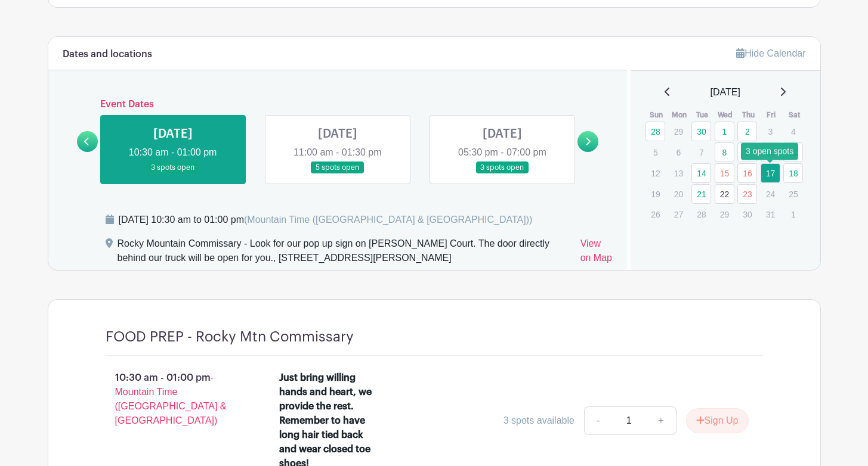 This screenshot has height=466, width=868. Describe the element at coordinates (701, 193) in the screenshot. I see `a: 21` at that location.